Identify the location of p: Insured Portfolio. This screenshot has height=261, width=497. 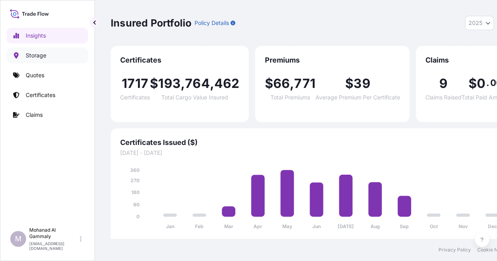
(151, 23).